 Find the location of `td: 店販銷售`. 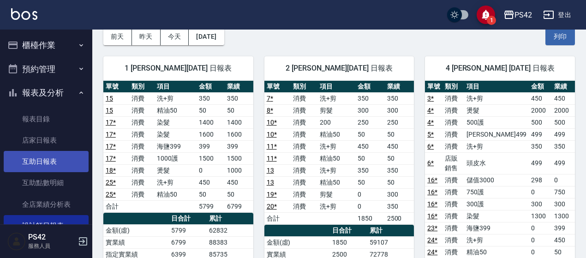

td: 店販銷售 is located at coordinates (453, 163).